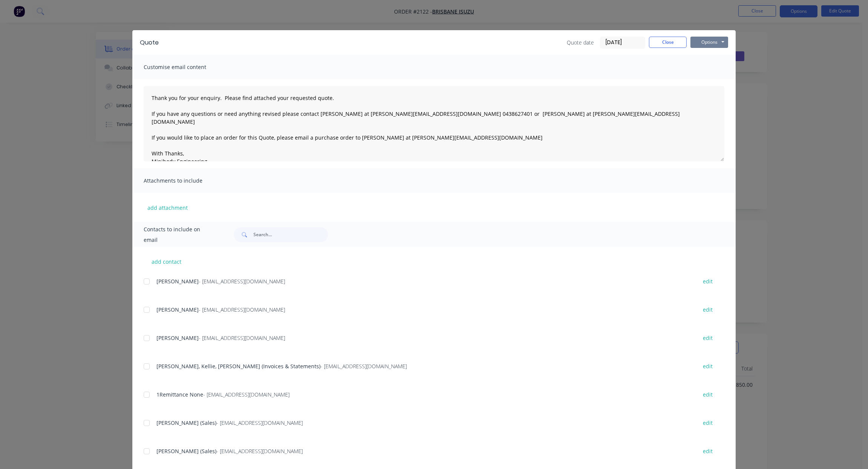 Image resolution: width=868 pixels, height=469 pixels. I want to click on textarea: Thank you for your enquiry. Please find attached your requested quote. If you have any questions ..., so click(434, 124).